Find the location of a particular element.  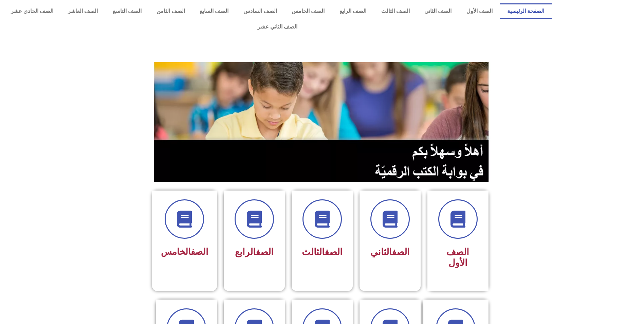

a: الصف الثالث is located at coordinates (396, 11).